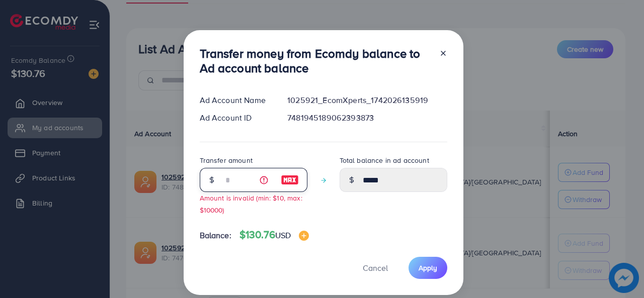 The height and width of the screenshot is (298, 644). Describe the element at coordinates (375, 268) in the screenshot. I see `span: Cancel` at that location.